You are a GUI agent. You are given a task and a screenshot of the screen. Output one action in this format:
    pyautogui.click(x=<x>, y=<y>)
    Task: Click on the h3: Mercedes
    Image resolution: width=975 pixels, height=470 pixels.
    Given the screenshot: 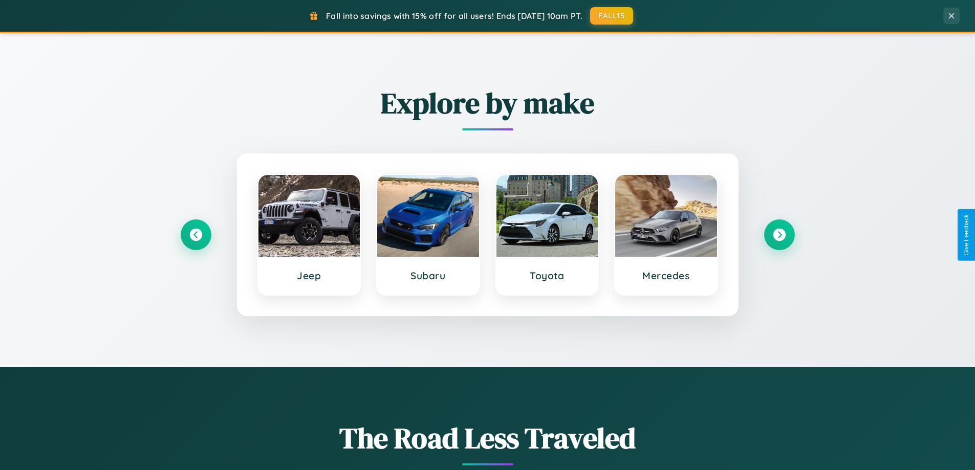 What is the action you would take?
    pyautogui.click(x=666, y=276)
    